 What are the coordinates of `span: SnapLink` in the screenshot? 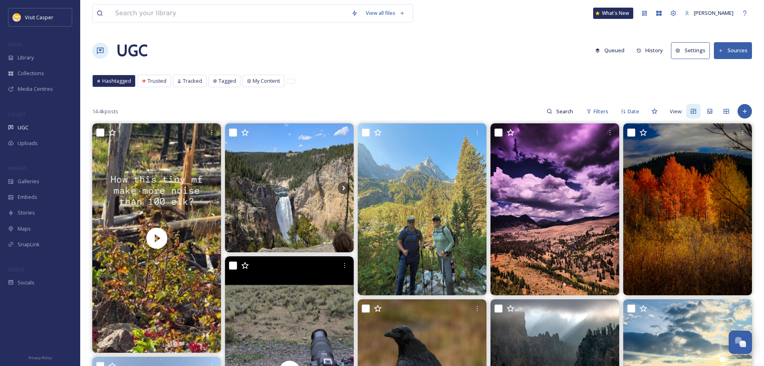 It's located at (28, 244).